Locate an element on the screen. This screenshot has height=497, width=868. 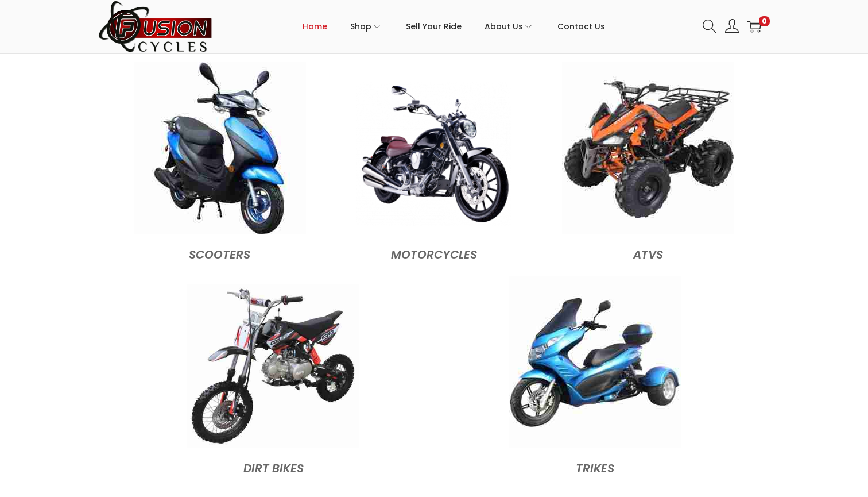
a: About Us is located at coordinates (509, 27).